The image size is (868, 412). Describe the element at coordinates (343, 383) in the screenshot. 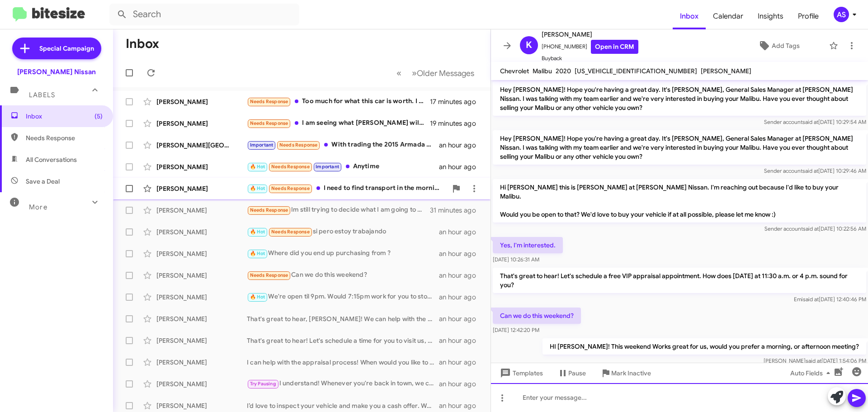

I see `div: I understand! Whenever you're back in town, we can discuss your vehicle options. Just let me know...` at that location.